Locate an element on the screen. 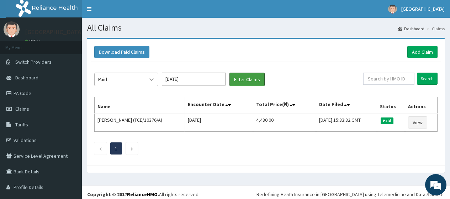  div: Chat with us now is located at coordinates (78, 44).